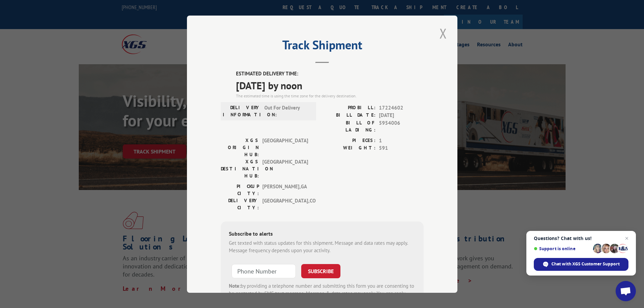  Describe the element at coordinates (322, 246) in the screenshot. I see `div: Get texted with status updates for this shipment. Message and data rates may apply. Message frequ...` at that location.